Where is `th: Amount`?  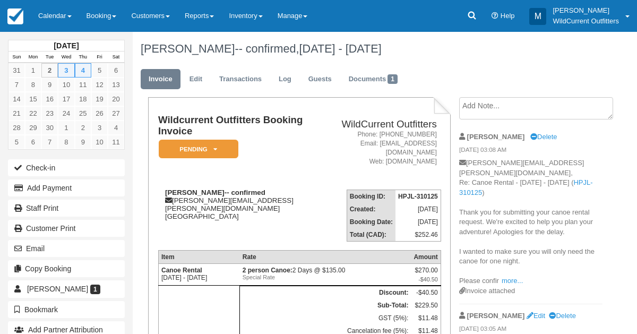
th: Amount is located at coordinates (426, 257).